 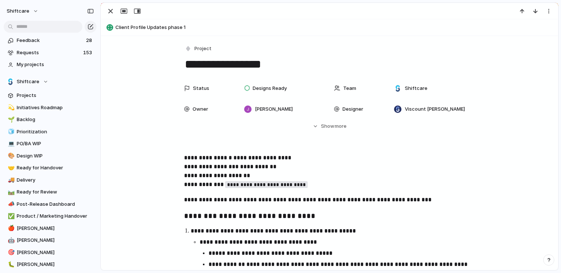 I want to click on span: Initiatives Roadmap, so click(x=55, y=108).